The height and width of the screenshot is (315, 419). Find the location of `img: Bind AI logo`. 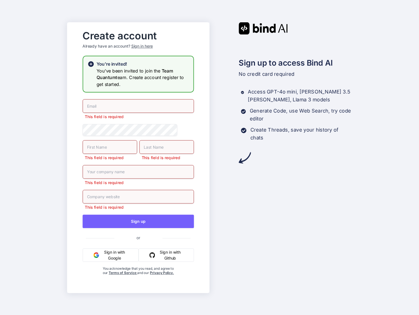

img: Bind AI logo is located at coordinates (263, 28).